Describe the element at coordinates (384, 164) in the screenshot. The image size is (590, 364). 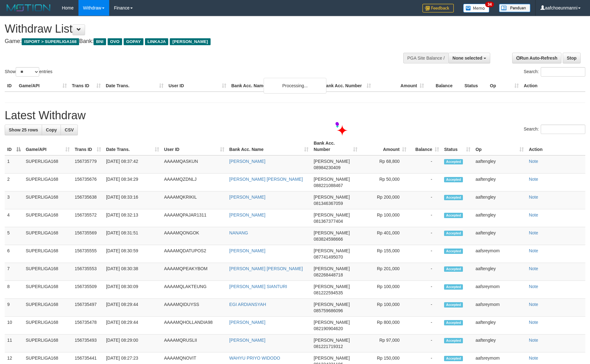
I see `td: Rp 68,800` at that location.